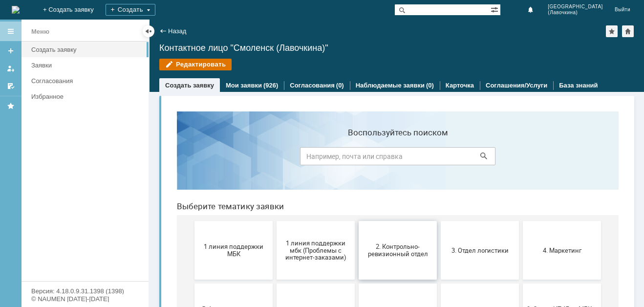 This screenshot has height=307, width=644. What do you see at coordinates (390, 85) in the screenshot?
I see `a: Наблюдаемые заявки` at bounding box center [390, 85].